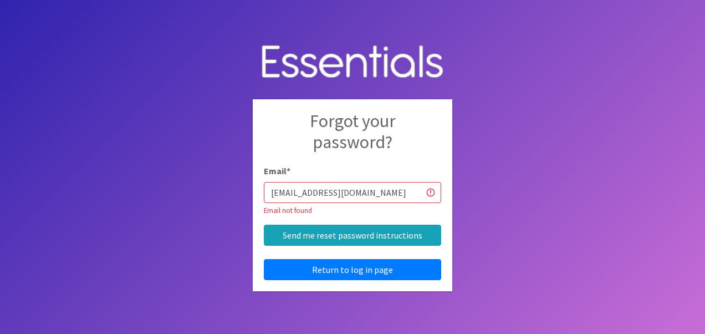 The width and height of the screenshot is (705, 334). What do you see at coordinates (288, 171) in the screenshot?
I see `abbr: required` at bounding box center [288, 171].